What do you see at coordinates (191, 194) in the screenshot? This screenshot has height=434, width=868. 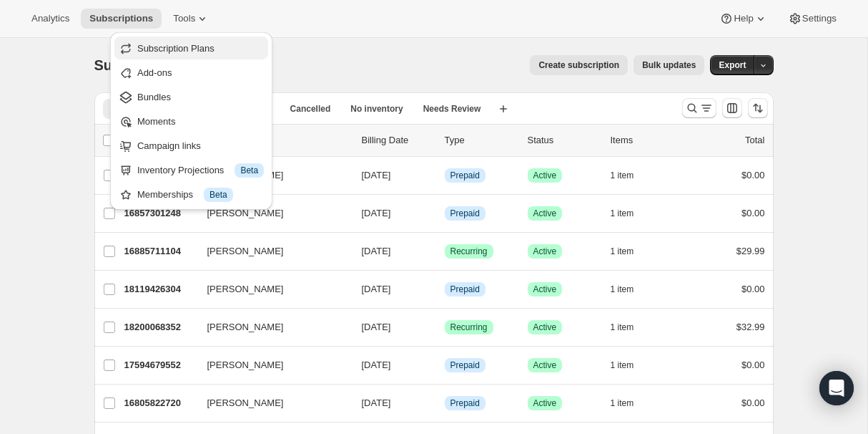 I see `button: Memberships` at bounding box center [191, 194].